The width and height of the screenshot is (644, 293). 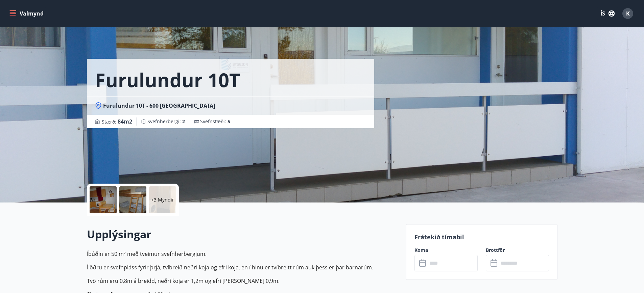 What do you see at coordinates (628, 14) in the screenshot?
I see `button: K` at bounding box center [628, 14].